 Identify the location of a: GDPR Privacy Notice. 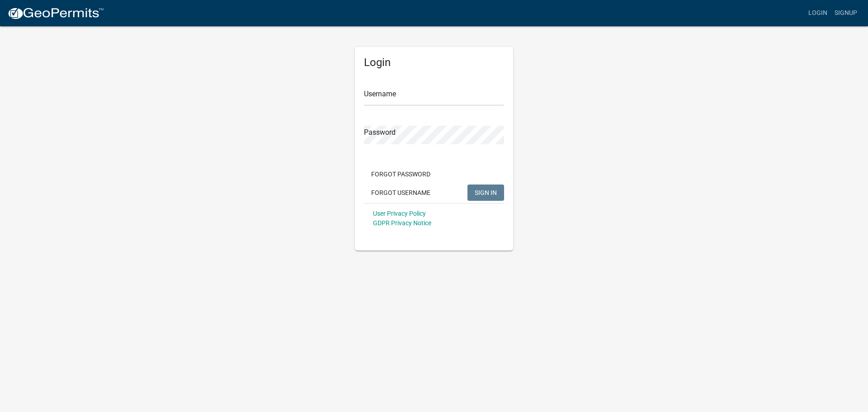
(402, 223).